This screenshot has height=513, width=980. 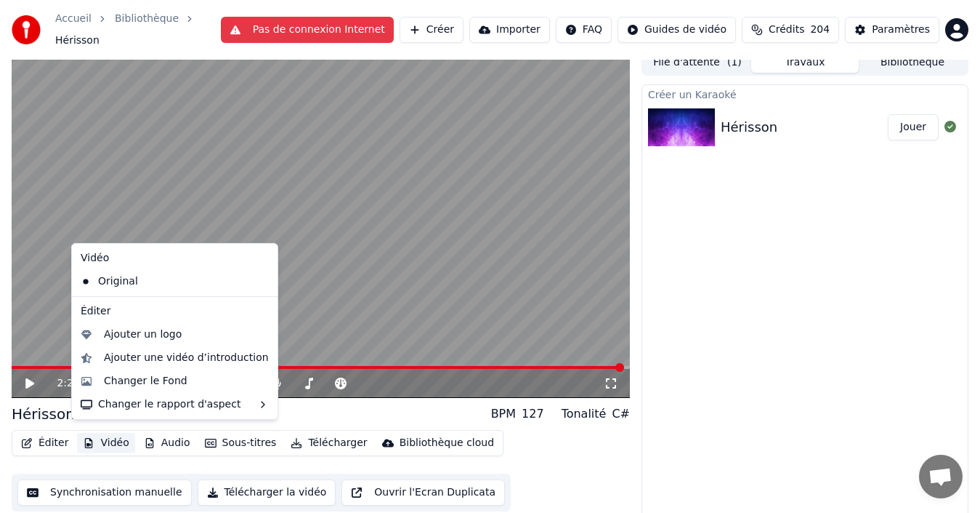 What do you see at coordinates (186, 358) in the screenshot?
I see `div: Ajouter une vidéo d’introduction` at bounding box center [186, 358].